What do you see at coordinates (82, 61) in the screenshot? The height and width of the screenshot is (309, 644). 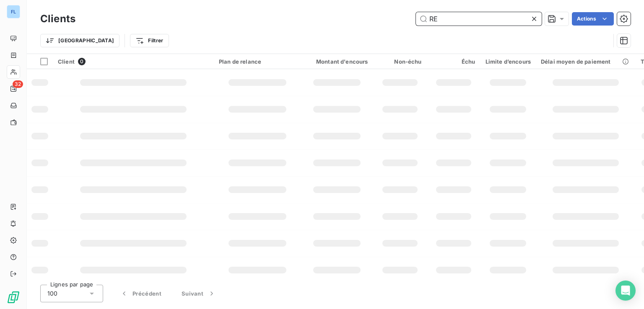 I see `span: 0` at bounding box center [82, 61].